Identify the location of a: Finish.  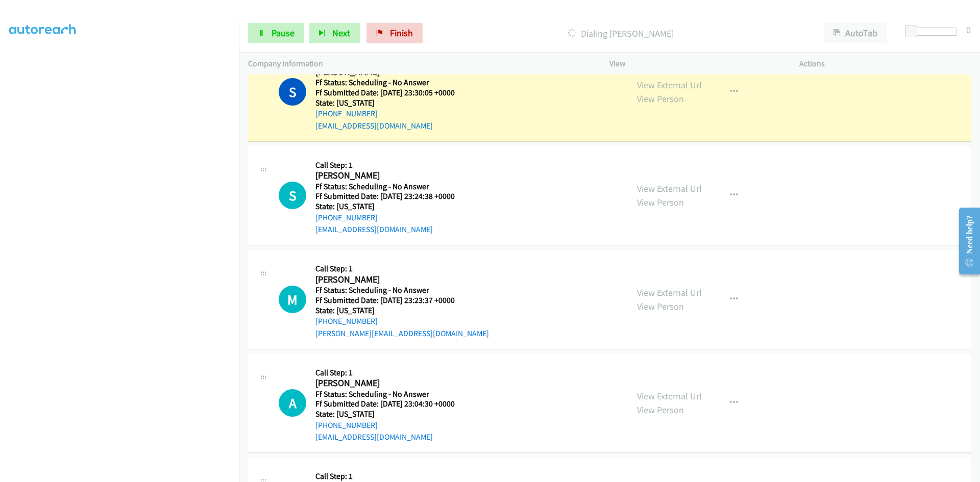
(395, 33).